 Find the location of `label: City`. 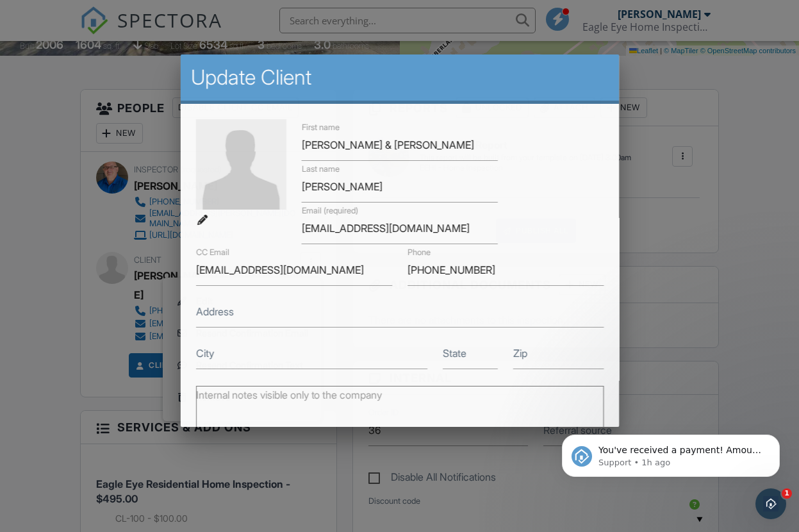

label: City is located at coordinates (204, 353).